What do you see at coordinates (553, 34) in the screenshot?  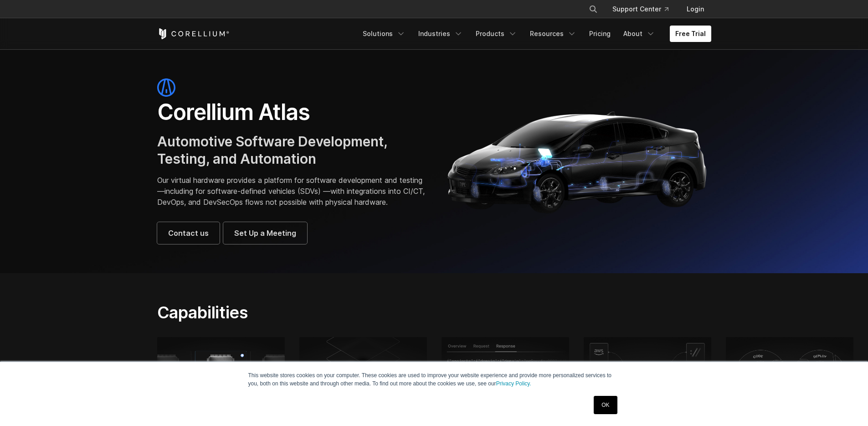 I see `a: Resources` at bounding box center [553, 34].